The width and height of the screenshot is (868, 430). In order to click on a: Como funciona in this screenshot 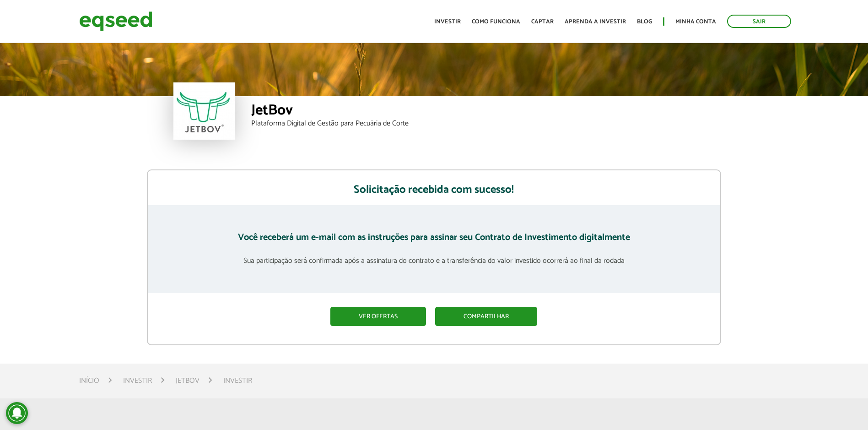, I will do `click(496, 22)`.